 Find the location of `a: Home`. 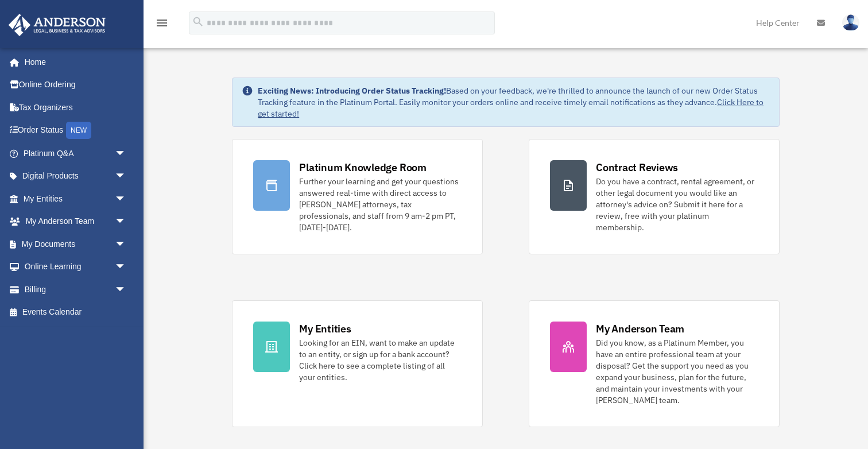

a: Home is located at coordinates (73, 62).